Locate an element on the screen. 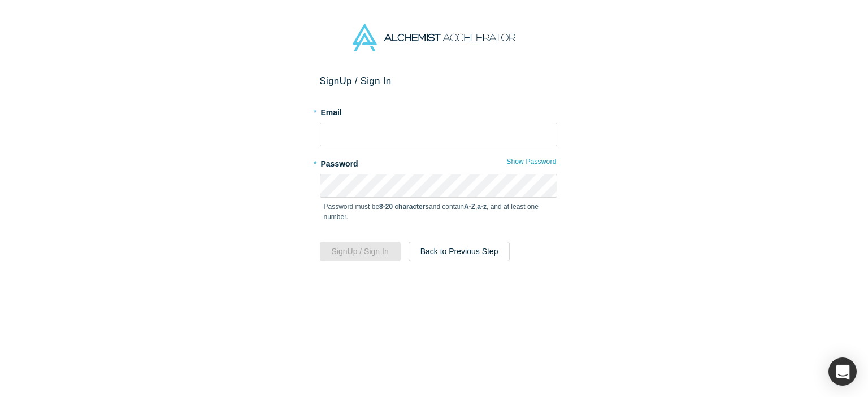  button: SignUp / Sign In is located at coordinates (360, 252).